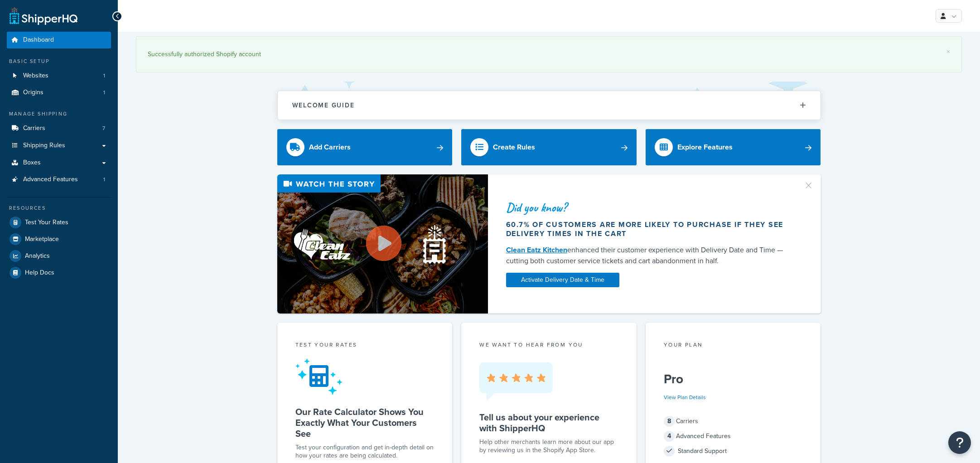 The height and width of the screenshot is (463, 980). Describe the element at coordinates (35, 76) in the screenshot. I see `span: Websites` at that location.